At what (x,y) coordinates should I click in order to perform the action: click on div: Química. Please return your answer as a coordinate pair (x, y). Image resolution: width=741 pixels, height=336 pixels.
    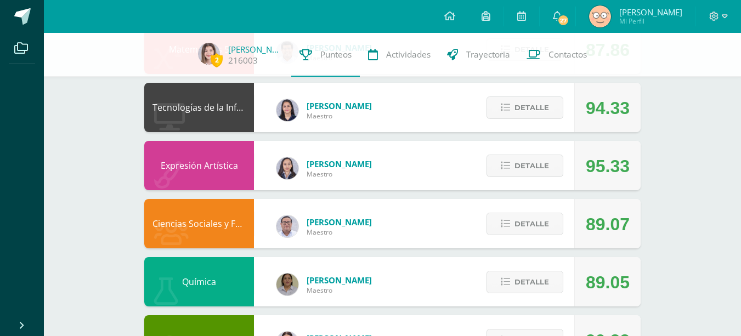
    Looking at the image, I should click on (199, 282).